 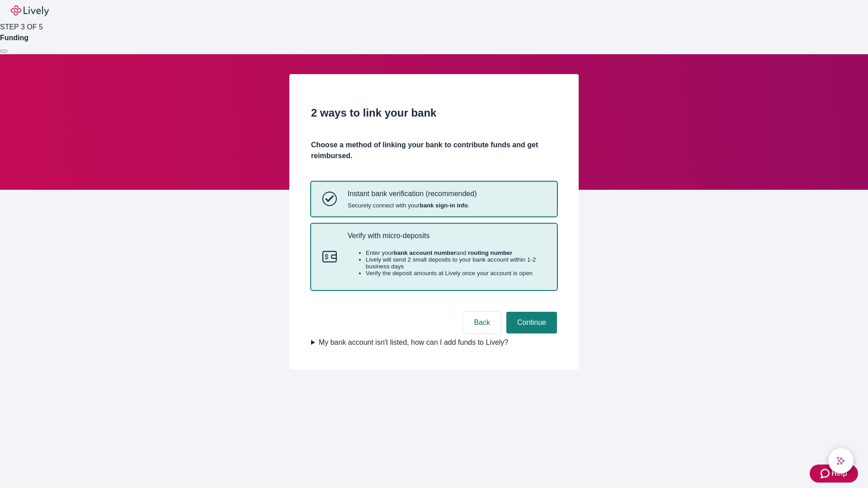 I want to click on svg: Zendesk support icon, so click(x=826, y=474).